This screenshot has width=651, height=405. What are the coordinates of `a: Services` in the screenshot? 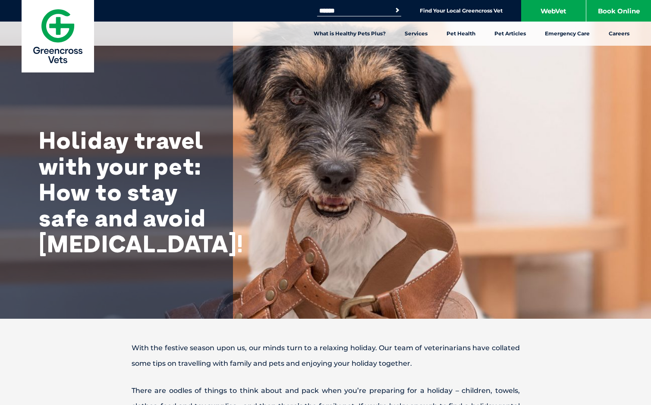 It's located at (416, 34).